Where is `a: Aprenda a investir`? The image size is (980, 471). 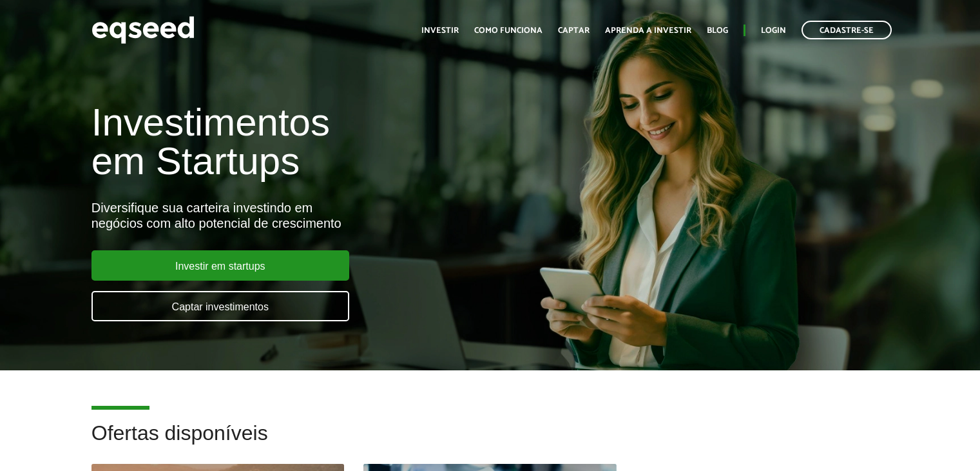
a: Aprenda a investir is located at coordinates (648, 30).